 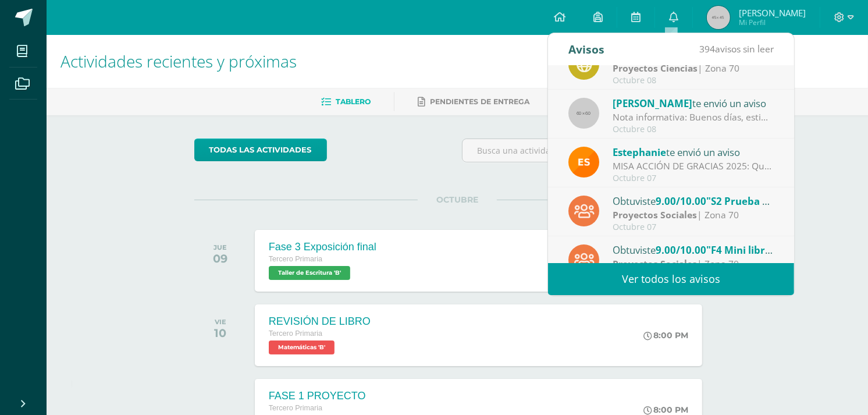 I want to click on span: Estephanie, so click(x=639, y=152).